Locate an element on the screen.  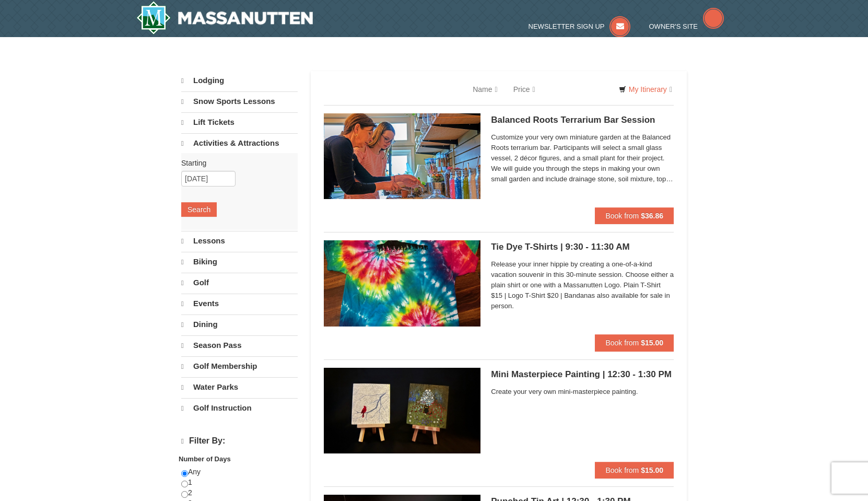
button: Search is located at coordinates (199, 210).